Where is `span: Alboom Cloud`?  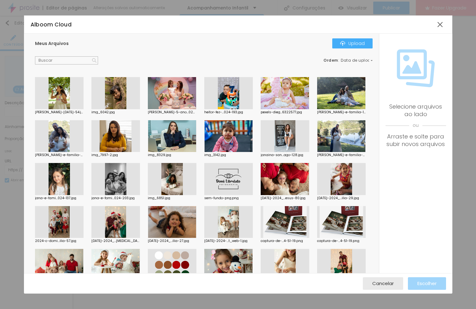
span: Alboom Cloud is located at coordinates (51, 25).